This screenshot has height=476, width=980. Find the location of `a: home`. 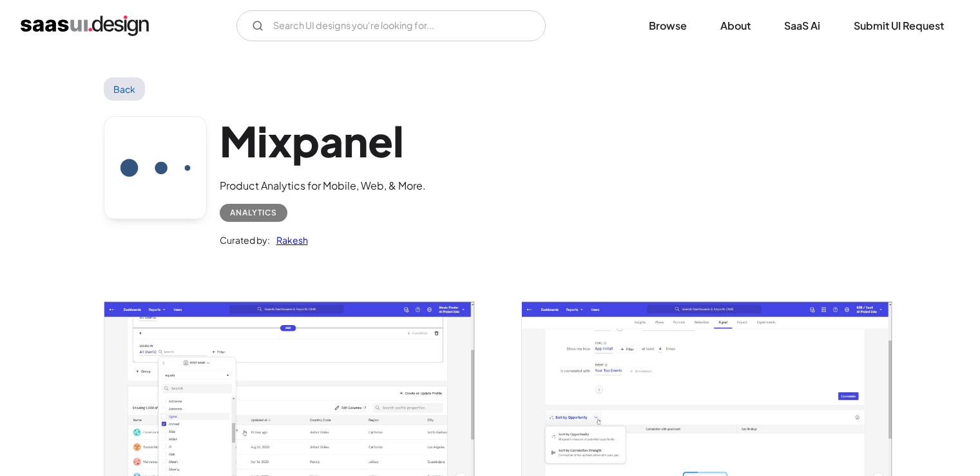

a: home is located at coordinates (84, 26).